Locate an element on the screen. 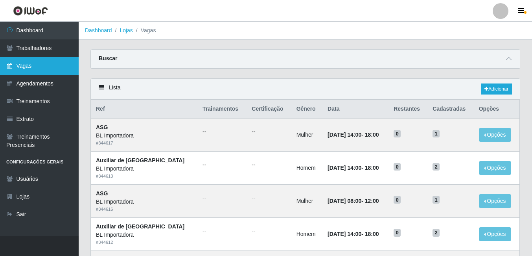 Image resolution: width=532 pixels, height=256 pixels. img: CoreUI Logo is located at coordinates (30, 11).